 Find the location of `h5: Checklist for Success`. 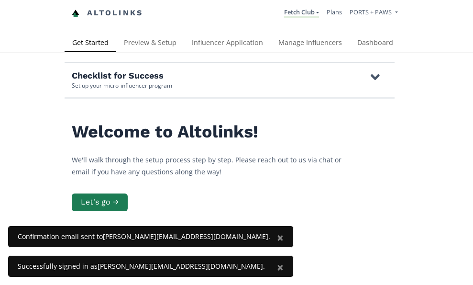

h5: Checklist for Success is located at coordinates (122, 76).